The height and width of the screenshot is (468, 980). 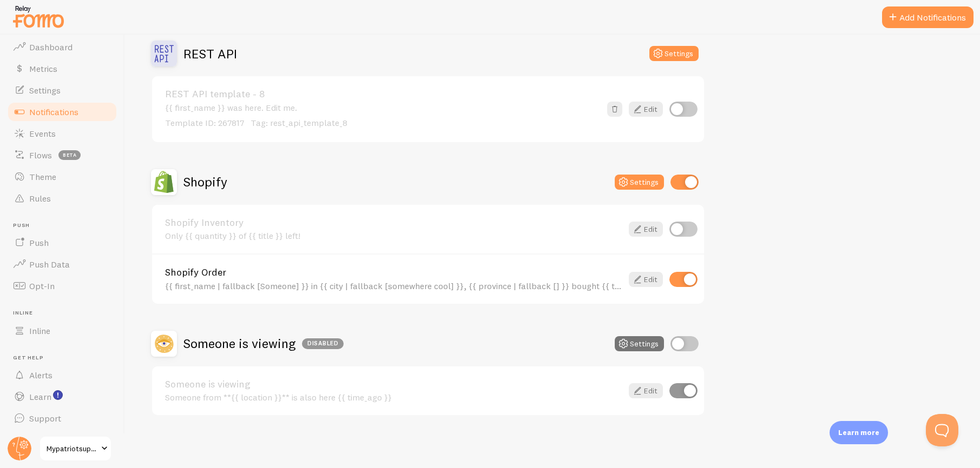 What do you see at coordinates (62, 133) in the screenshot?
I see `a: Events` at bounding box center [62, 133].